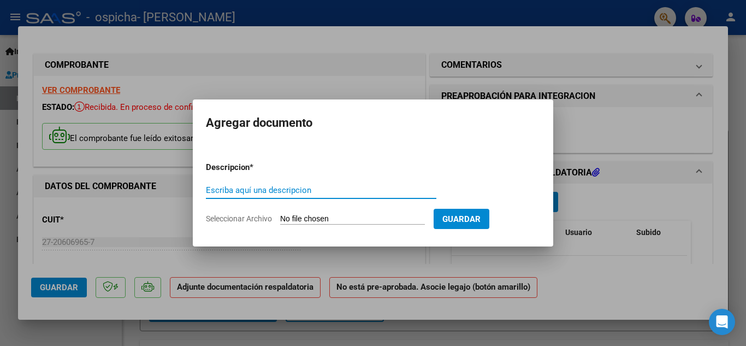  I want to click on span: Guardar, so click(461, 219).